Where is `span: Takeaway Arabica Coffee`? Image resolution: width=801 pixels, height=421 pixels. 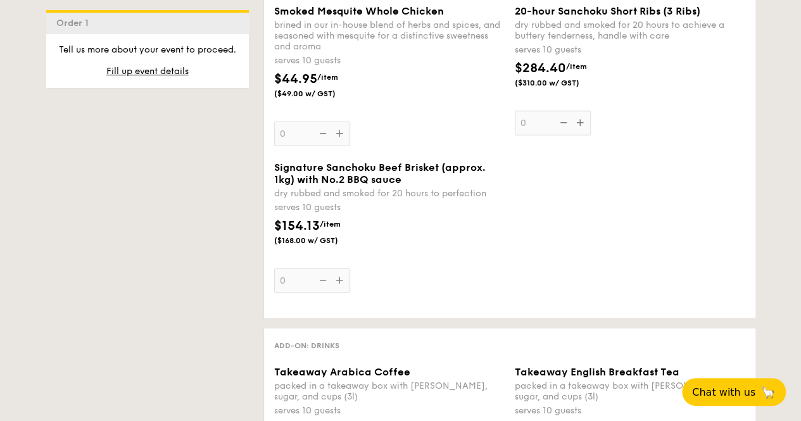
span: Takeaway Arabica Coffee is located at coordinates (342, 372).